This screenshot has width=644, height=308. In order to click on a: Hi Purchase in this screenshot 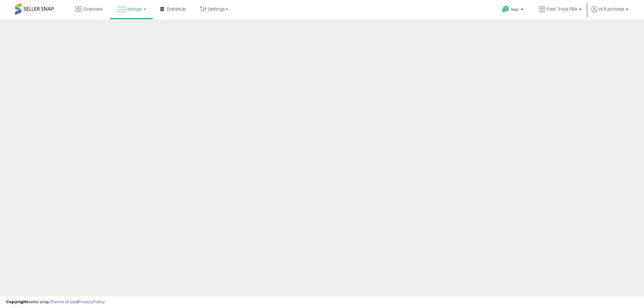, I will do `click(609, 13)`.